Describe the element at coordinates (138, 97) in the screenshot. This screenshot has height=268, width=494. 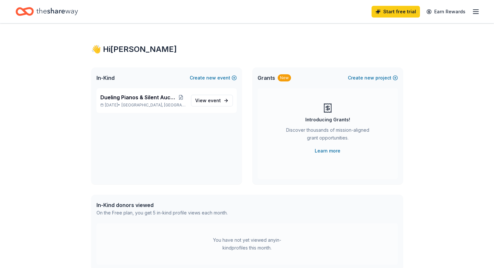
I see `span: Dueling Pianos & Silent Auction Fundraiser` at that location.